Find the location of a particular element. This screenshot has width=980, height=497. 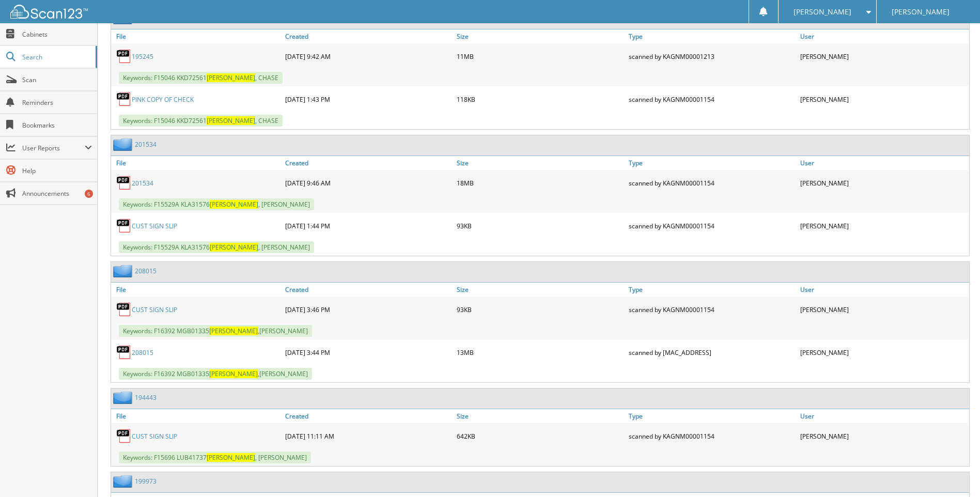

div: 118KB is located at coordinates (539, 100).